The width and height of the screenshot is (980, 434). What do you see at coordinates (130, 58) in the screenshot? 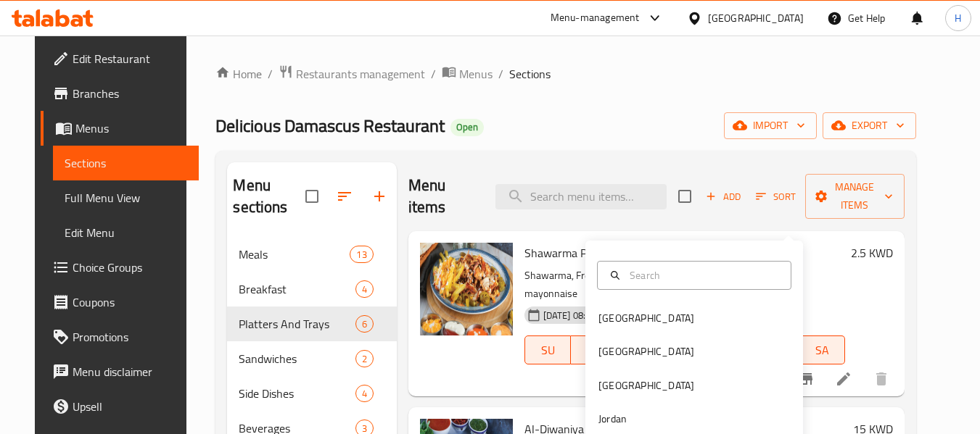
I see `span: Edit Restaurant` at bounding box center [130, 58].